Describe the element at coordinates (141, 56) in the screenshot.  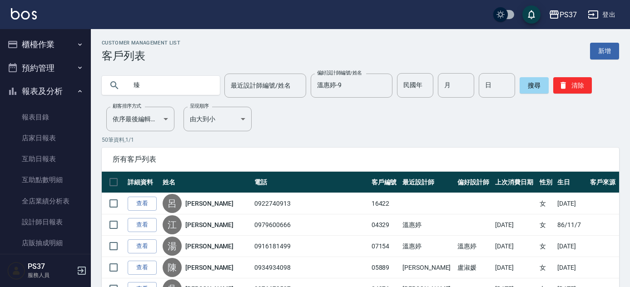
I see `h3: 客戶列表` at that location.